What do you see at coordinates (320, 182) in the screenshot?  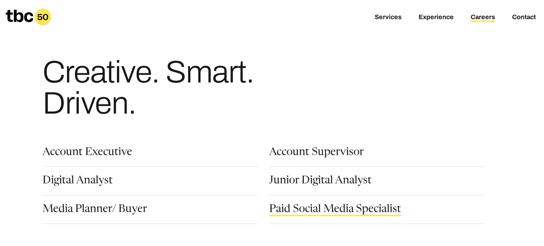 I see `a: Junior Digital Analyst` at bounding box center [320, 182].